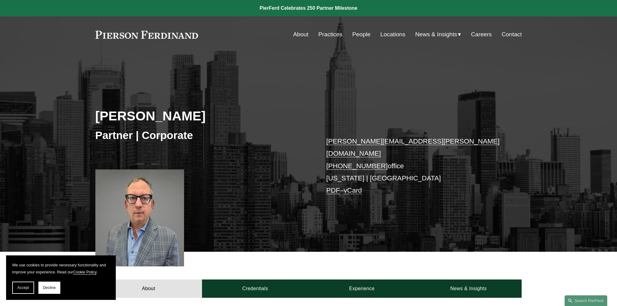  What do you see at coordinates (469, 289) in the screenshot?
I see `a: News & Insights` at bounding box center [469, 289].